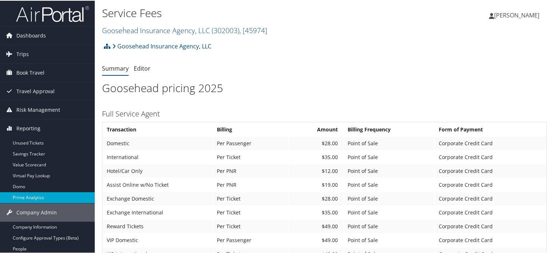 The width and height of the screenshot is (551, 253). I want to click on th: Form of Payment, so click(490, 129).